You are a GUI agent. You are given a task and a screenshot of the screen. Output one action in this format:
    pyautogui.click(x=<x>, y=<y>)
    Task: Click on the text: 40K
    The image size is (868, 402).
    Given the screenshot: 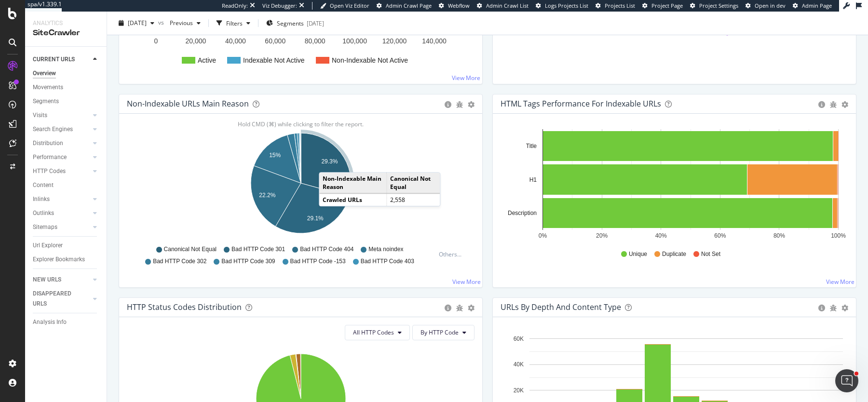 What is the action you would take?
    pyautogui.click(x=519, y=365)
    